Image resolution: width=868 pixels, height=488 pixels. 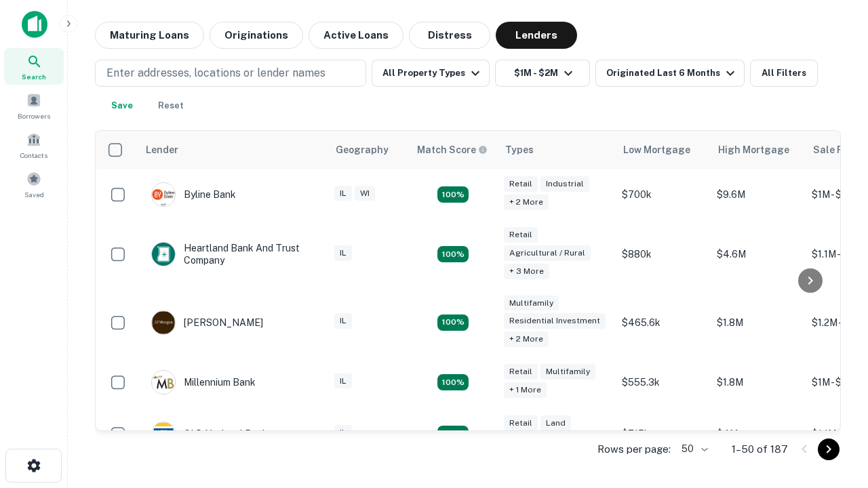 I want to click on th: Types, so click(x=556, y=150).